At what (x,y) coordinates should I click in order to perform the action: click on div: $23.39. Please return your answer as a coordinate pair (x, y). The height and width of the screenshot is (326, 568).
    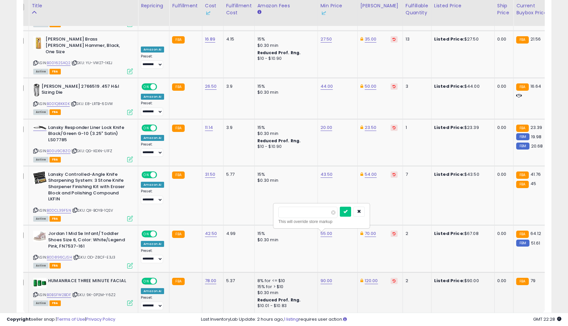
    Looking at the image, I should click on (462, 128).